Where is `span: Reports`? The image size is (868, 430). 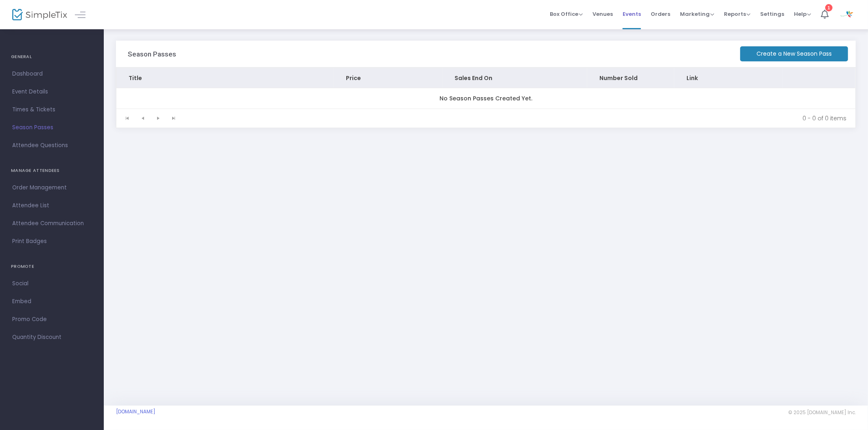 span: Reports is located at coordinates (737, 14).